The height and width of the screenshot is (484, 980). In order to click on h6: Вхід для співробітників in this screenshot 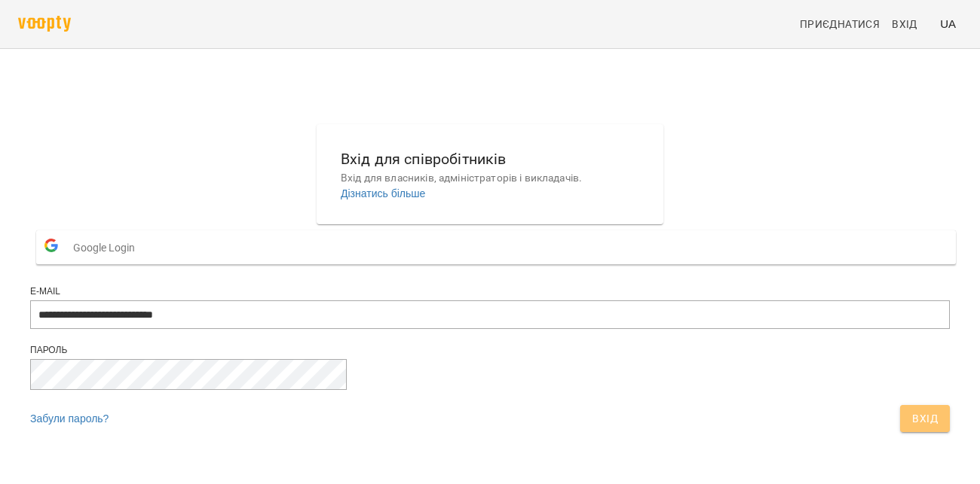, I will do `click(490, 159)`.